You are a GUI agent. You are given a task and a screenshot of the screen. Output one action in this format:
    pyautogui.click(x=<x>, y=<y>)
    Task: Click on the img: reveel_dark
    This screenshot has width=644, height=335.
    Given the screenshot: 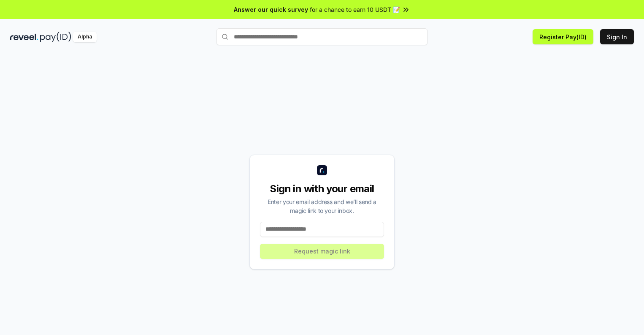 What is the action you would take?
    pyautogui.click(x=24, y=37)
    